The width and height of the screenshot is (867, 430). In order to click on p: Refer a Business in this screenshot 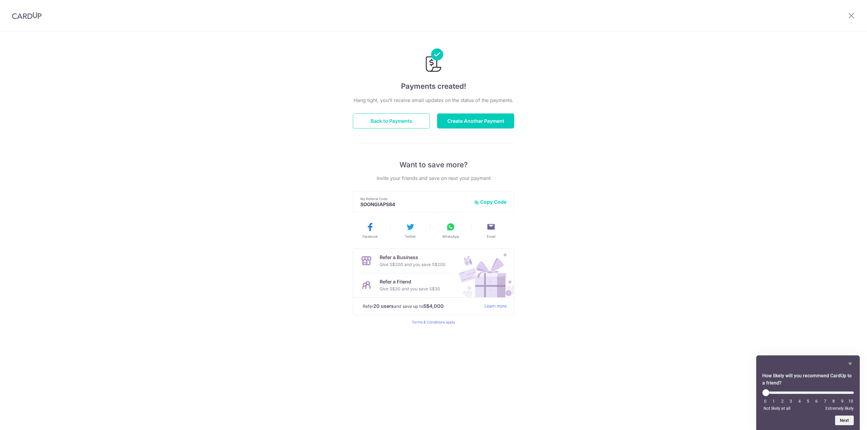, I will do `click(412, 257)`.